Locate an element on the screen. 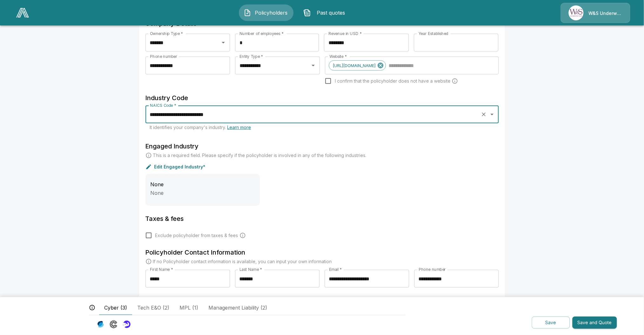 This screenshot has height=335, width=644. img: Past quotes Icon is located at coordinates (307, 13).